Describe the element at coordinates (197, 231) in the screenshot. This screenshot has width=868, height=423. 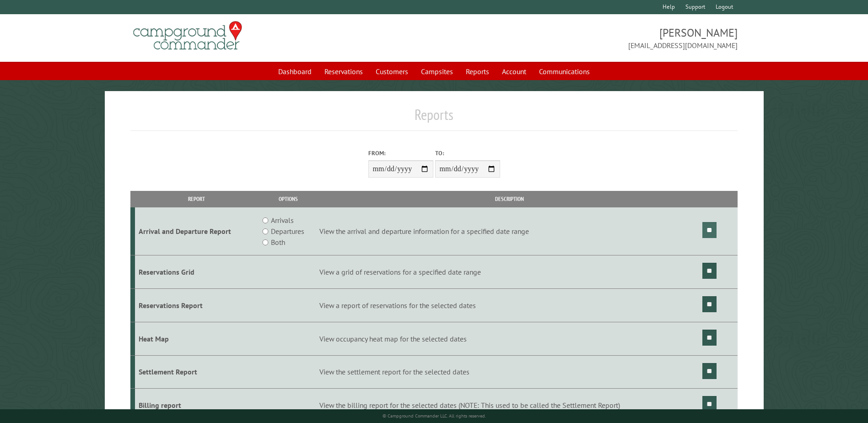
I see `td: Arrival and Departure Report` at that location.